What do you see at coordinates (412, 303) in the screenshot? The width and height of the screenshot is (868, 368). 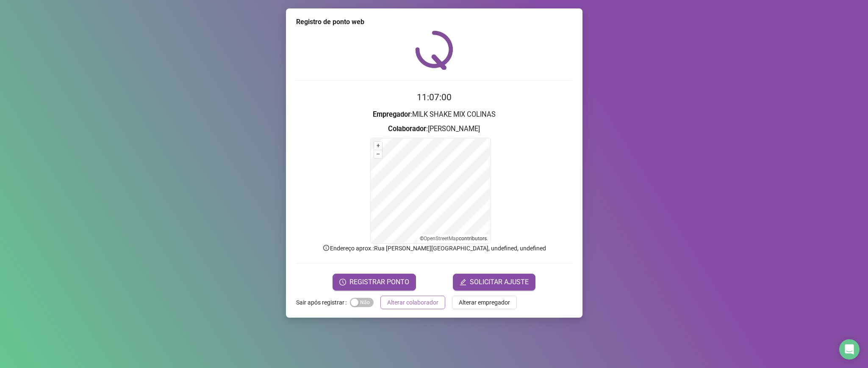 I see `span: Alterar colaborador` at bounding box center [412, 303].